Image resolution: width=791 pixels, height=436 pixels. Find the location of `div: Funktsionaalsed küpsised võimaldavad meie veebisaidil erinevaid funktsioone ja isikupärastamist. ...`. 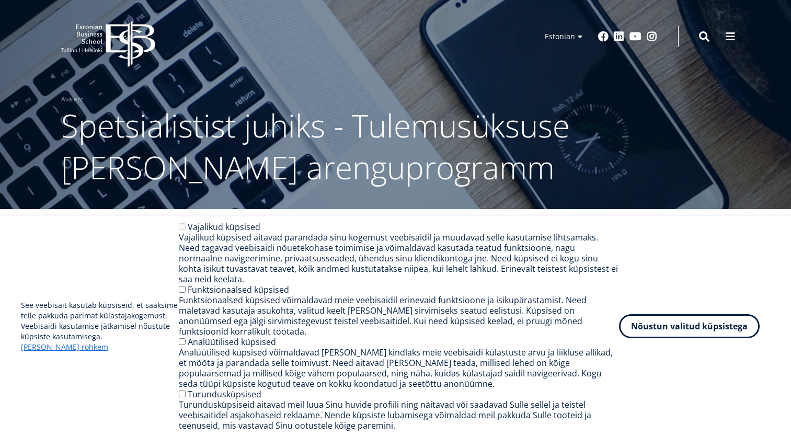

div: Funktsionaalsed küpsised võimaldavad meie veebisaidil erinevaid funktsioone ja isikupärastamist. ... is located at coordinates (399, 316).